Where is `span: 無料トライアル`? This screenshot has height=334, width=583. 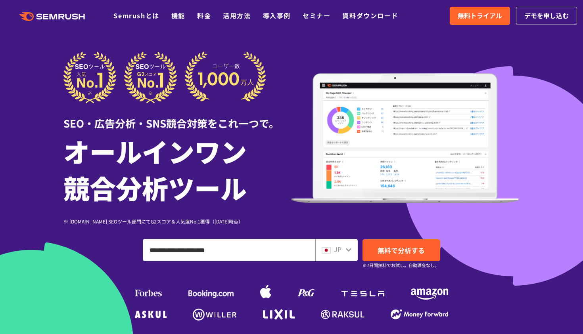 span: 無料トライアル is located at coordinates (480, 16).